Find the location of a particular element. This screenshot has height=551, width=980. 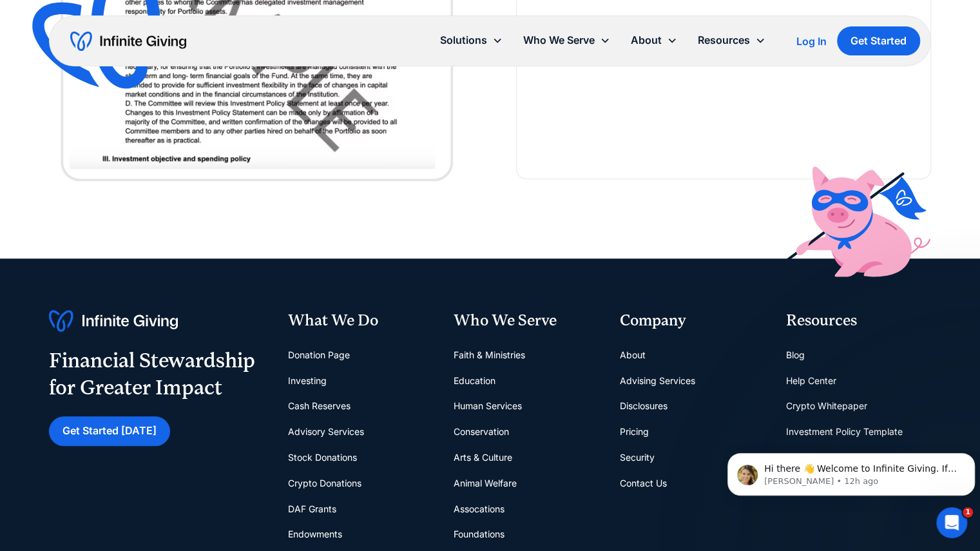

p: Hi there 👋 Welcome to Infinite Giving. If you have any questions, just reply to this message. [GE... is located at coordinates (139, 43).